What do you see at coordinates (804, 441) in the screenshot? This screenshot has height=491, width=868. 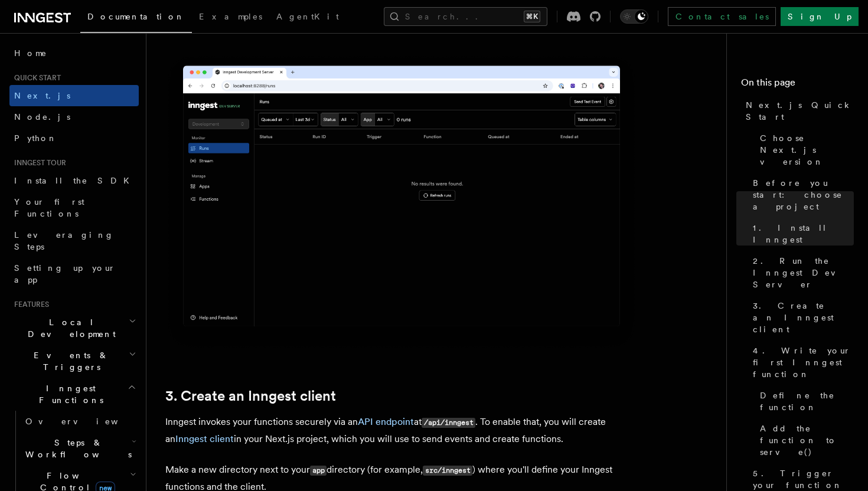 I see `a: Add the function to serve()` at bounding box center [804, 441].